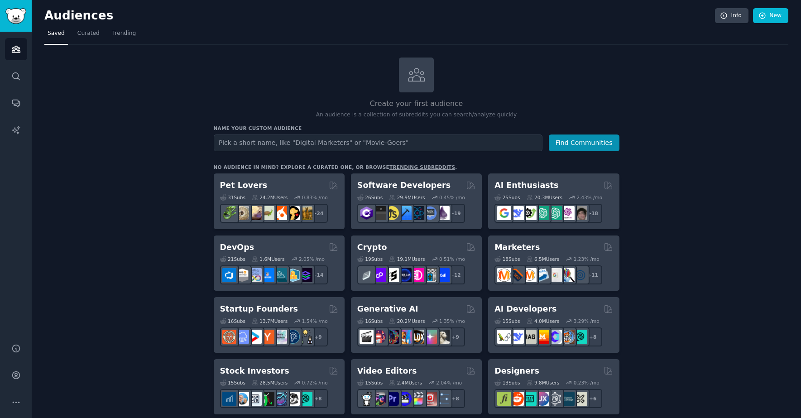 The width and height of the screenshot is (801, 418). I want to click on div: 4.0M Users, so click(543, 321).